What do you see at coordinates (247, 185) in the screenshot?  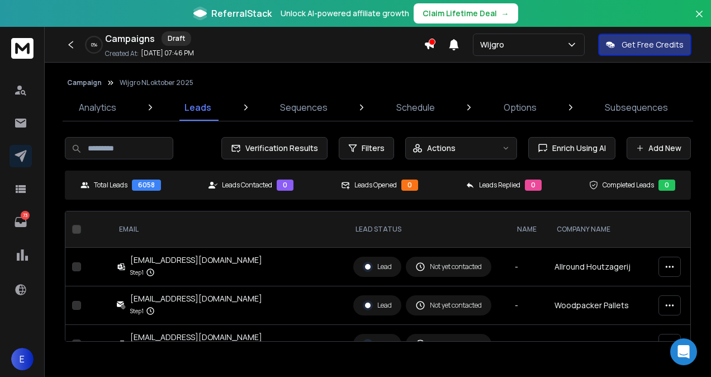 I see `p: Leads Contacted` at bounding box center [247, 185].